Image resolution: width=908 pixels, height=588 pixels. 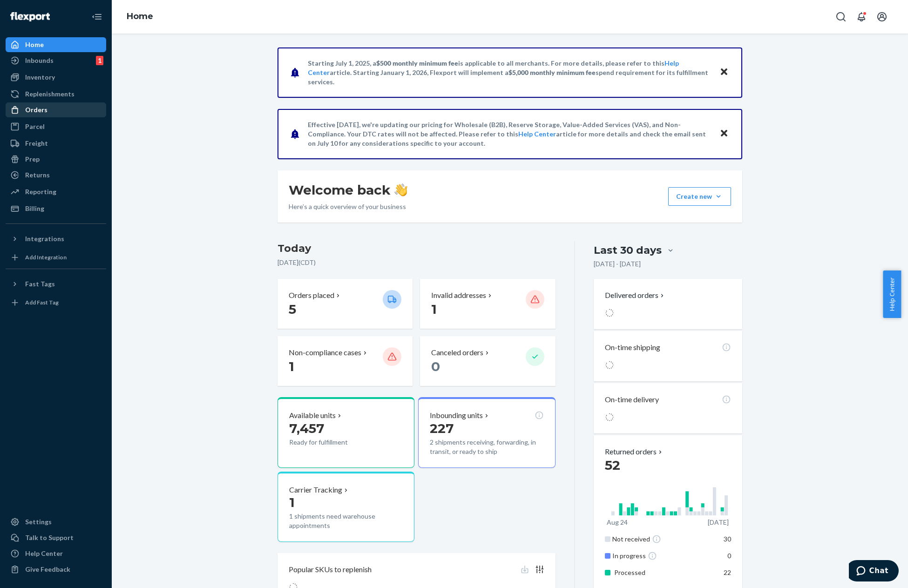 What do you see at coordinates (56, 110) in the screenshot?
I see `a: Orders` at bounding box center [56, 110].